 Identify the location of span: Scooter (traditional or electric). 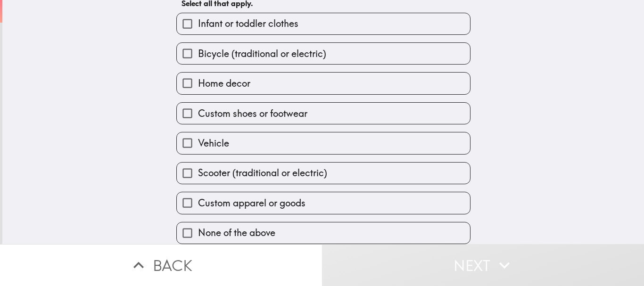
(263, 173).